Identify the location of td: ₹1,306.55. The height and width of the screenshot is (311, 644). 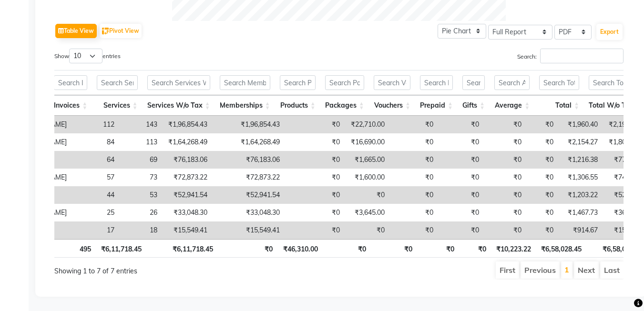
(580, 177).